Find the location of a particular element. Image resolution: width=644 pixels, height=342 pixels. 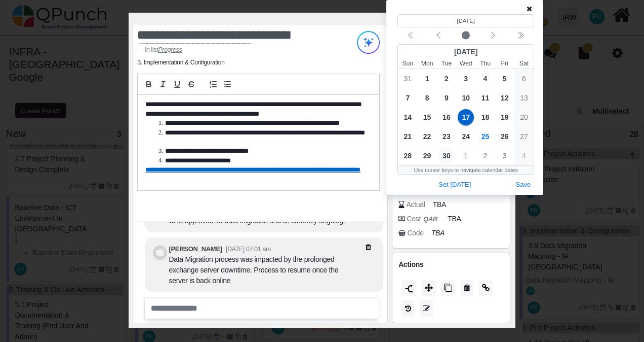

span: 19 is located at coordinates (505, 118).